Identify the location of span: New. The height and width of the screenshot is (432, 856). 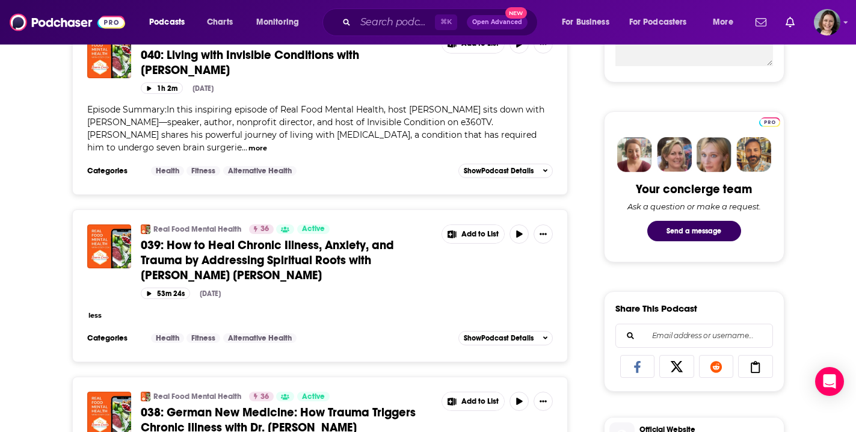
(516, 13).